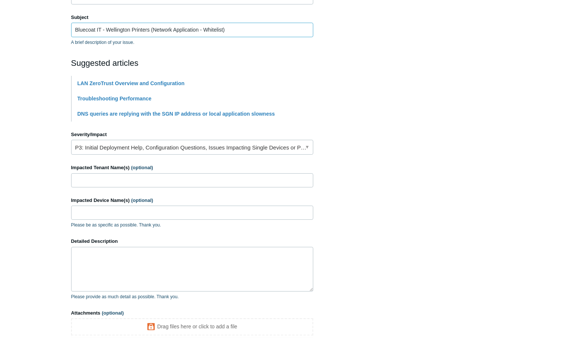 The height and width of the screenshot is (341, 574). I want to click on label: Subject, so click(192, 17).